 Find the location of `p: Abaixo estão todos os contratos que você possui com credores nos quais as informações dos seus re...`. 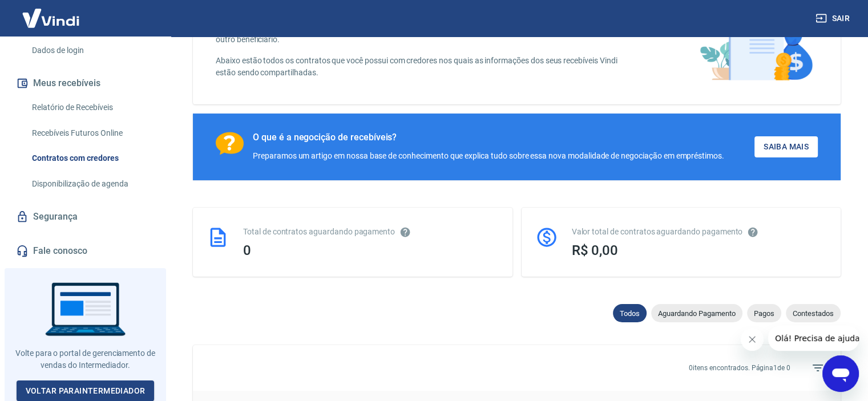

p: Abaixo estão todos os contratos que você possui com credores nos quais as informações dos seus re... is located at coordinates (427, 67).